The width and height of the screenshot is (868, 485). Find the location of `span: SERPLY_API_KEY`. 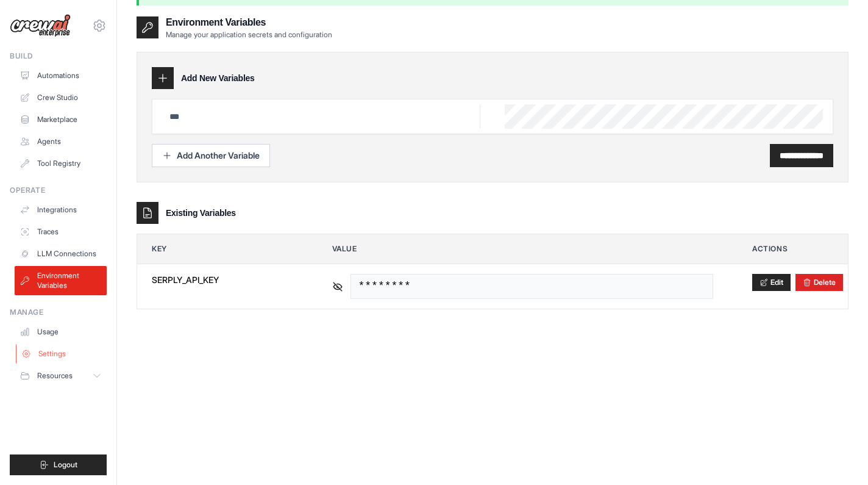

span: SERPLY_API_KEY is located at coordinates (222, 280).